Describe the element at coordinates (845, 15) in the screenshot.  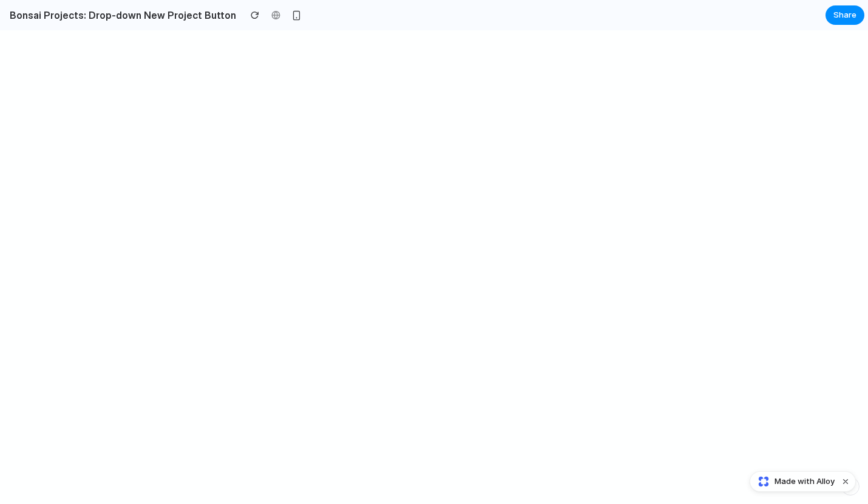
I see `span: Share` at that location.